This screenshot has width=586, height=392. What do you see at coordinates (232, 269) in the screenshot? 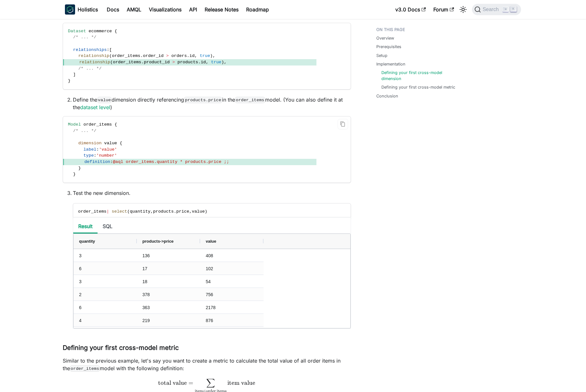
I see `div: 102` at bounding box center [232, 269].